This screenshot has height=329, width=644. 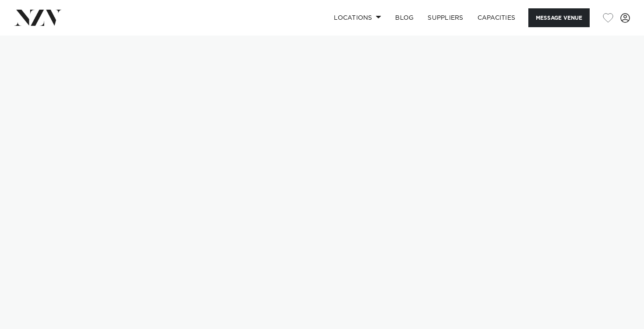 I want to click on a: SUPPLIERS, so click(x=445, y=18).